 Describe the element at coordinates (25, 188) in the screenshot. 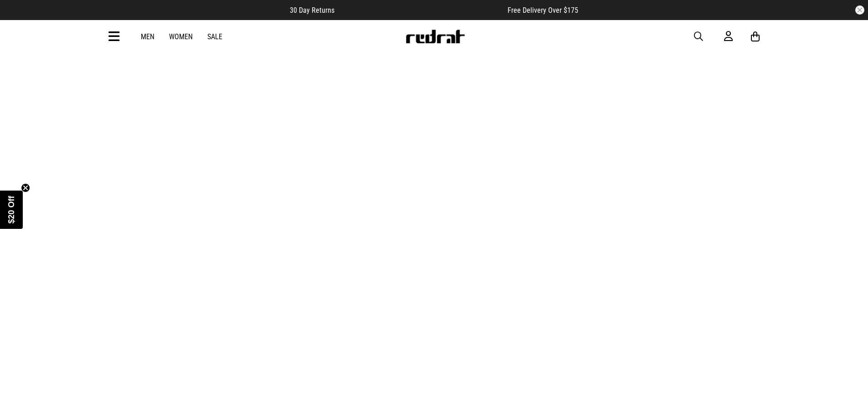

I see `button: Close teaser` at that location.